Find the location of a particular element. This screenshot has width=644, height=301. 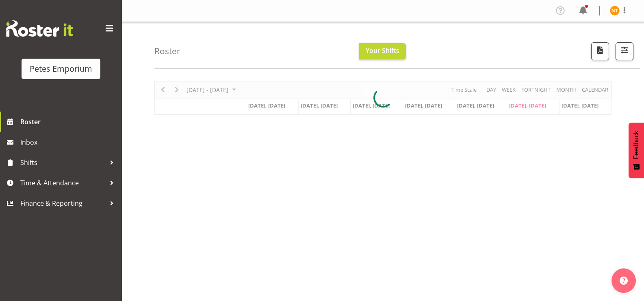

button: Filter Shifts is located at coordinates (625, 52).